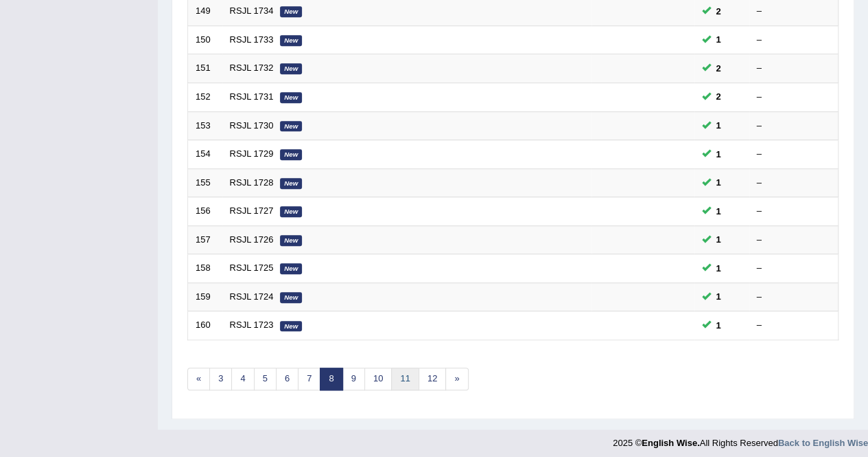  What do you see at coordinates (221, 379) in the screenshot?
I see `a: 3` at bounding box center [221, 379].